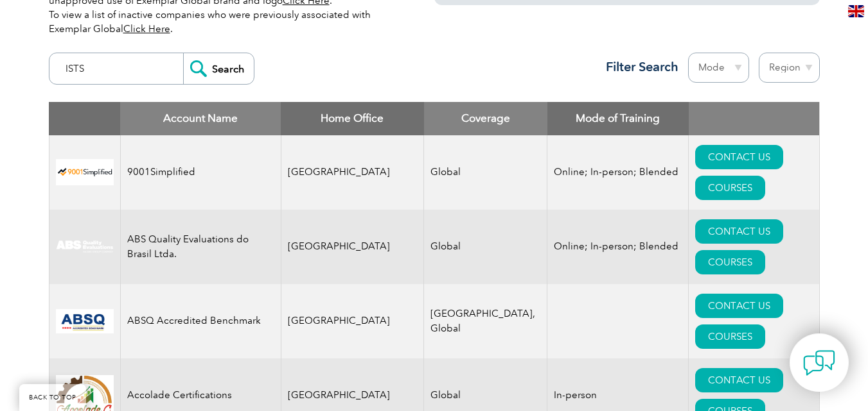 The image size is (868, 411). Describe the element at coordinates (201, 322) in the screenshot. I see `td: ABSQ Accredited Benchmark` at that location.